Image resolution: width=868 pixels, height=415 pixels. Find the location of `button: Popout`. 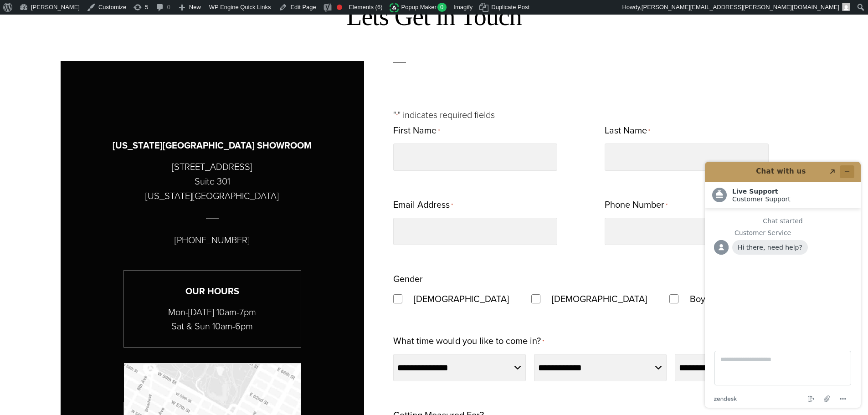

button: Popout is located at coordinates (135, 17).